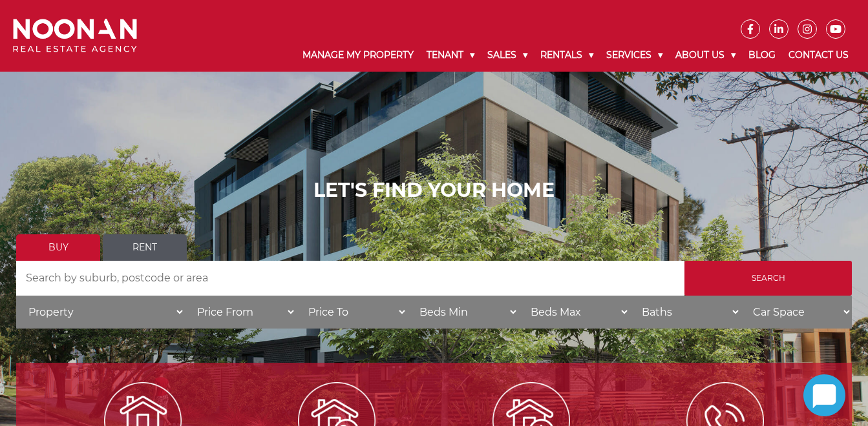  What do you see at coordinates (768, 278) in the screenshot?
I see `input: Search` at bounding box center [768, 278].